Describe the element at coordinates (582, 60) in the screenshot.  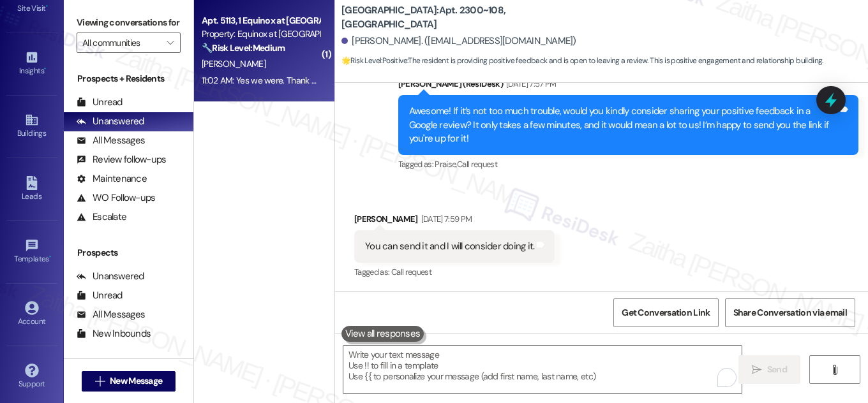
I see `span: : The resident is providing positive feedback and is open to leaving a review. This is positive e...` at that location.